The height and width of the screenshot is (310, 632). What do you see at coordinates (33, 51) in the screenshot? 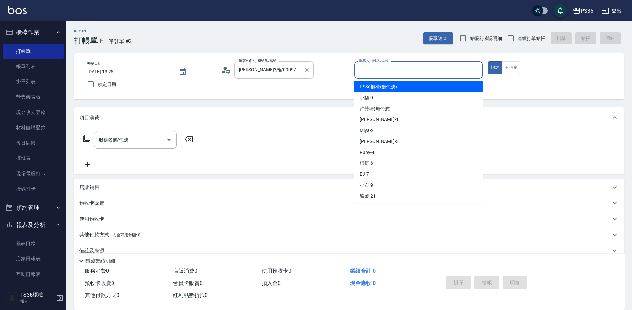
I see `a: 打帳單` at bounding box center [33, 51].